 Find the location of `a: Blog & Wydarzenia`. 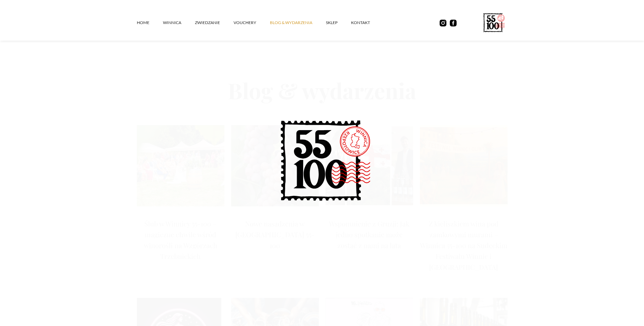

a: Blog & Wydarzenia is located at coordinates (298, 23).